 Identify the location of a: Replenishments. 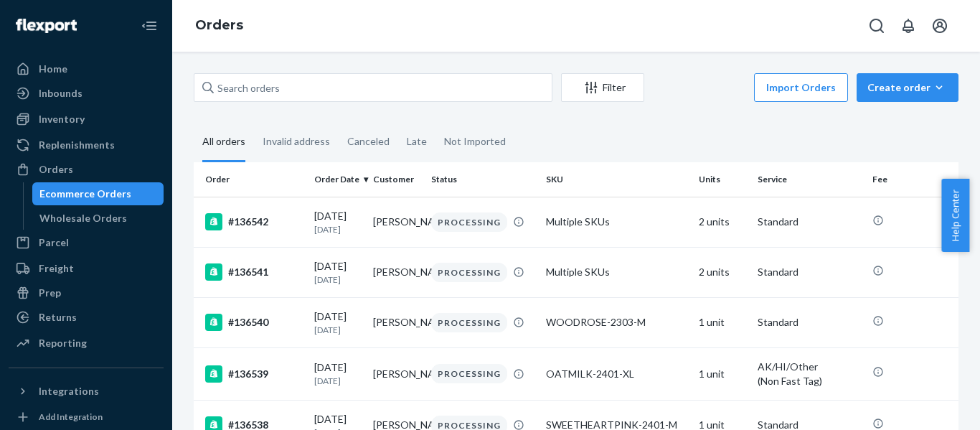
(86, 145).